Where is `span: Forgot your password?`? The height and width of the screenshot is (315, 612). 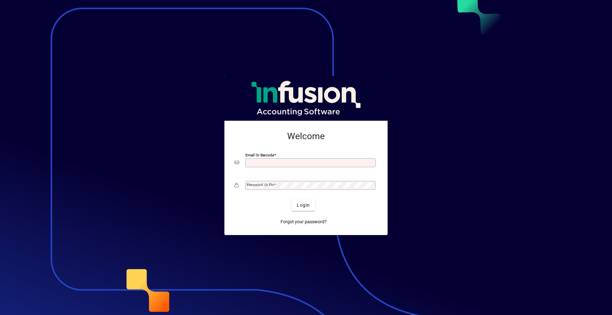
span: Forgot your password? is located at coordinates (303, 222).